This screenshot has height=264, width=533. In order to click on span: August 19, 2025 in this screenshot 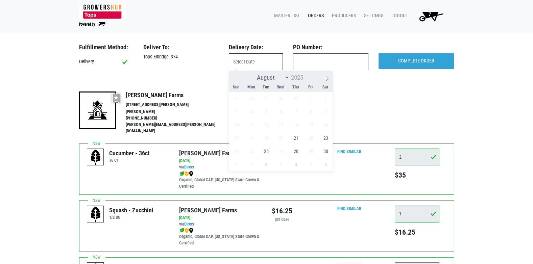, I will do `click(266, 138)`.